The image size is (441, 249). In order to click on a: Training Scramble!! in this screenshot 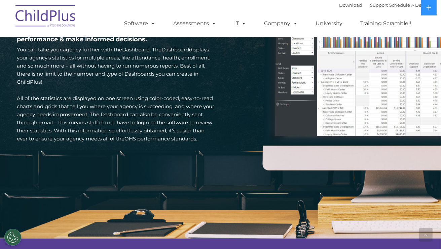, I will do `click(386, 24)`.